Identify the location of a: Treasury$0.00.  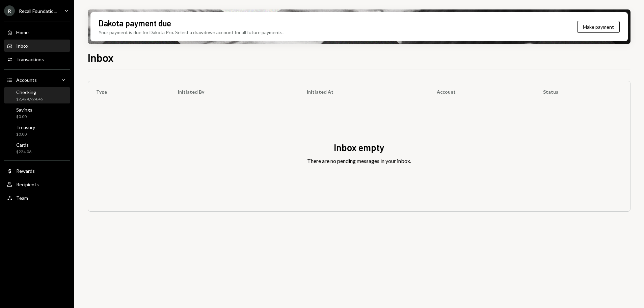
(37, 130).